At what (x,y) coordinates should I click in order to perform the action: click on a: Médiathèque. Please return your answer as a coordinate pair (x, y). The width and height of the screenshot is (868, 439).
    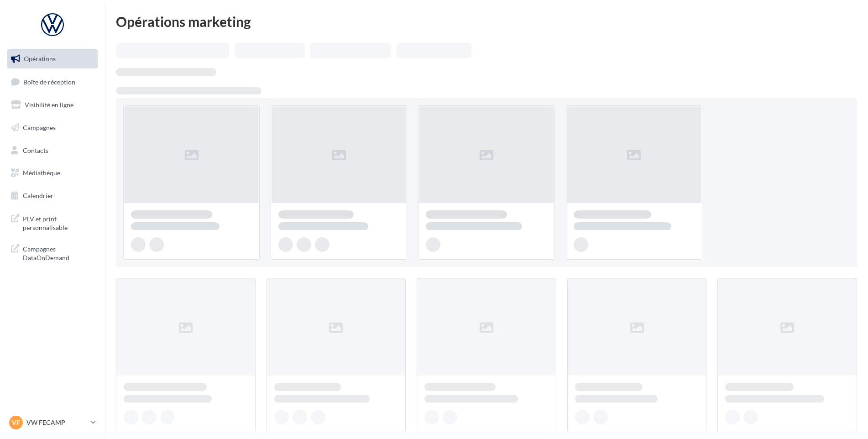
    Looking at the image, I should click on (52, 173).